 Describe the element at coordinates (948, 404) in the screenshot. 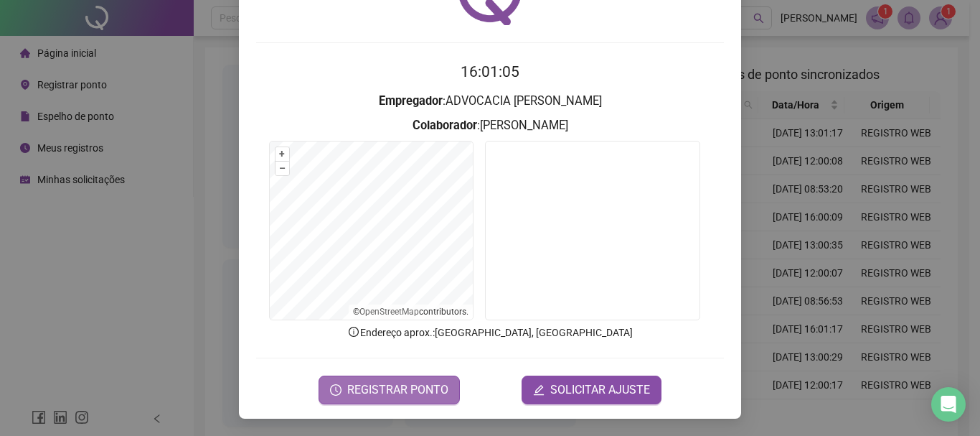

I see `div: Open Intercom Messenger` at that location.